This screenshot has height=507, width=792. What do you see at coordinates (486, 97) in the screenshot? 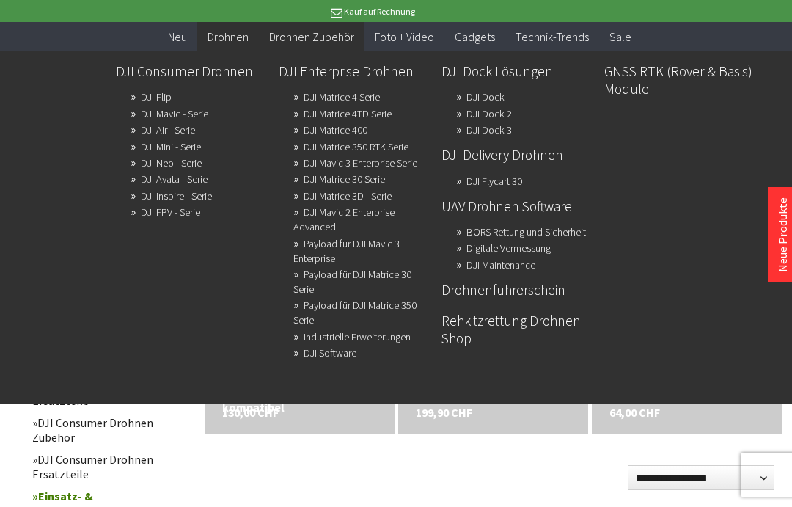
I see `a: DJI Dock` at bounding box center [486, 97].